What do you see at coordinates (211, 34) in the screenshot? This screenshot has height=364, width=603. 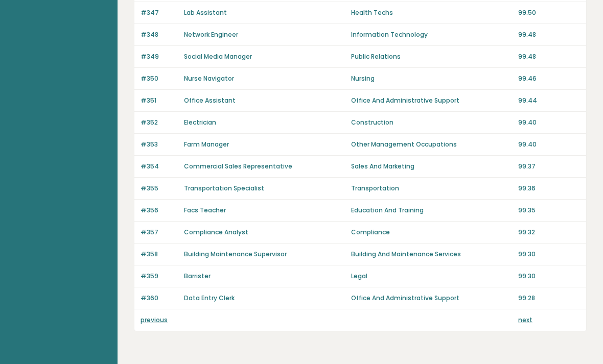 I see `a: Network Engineer` at bounding box center [211, 34].